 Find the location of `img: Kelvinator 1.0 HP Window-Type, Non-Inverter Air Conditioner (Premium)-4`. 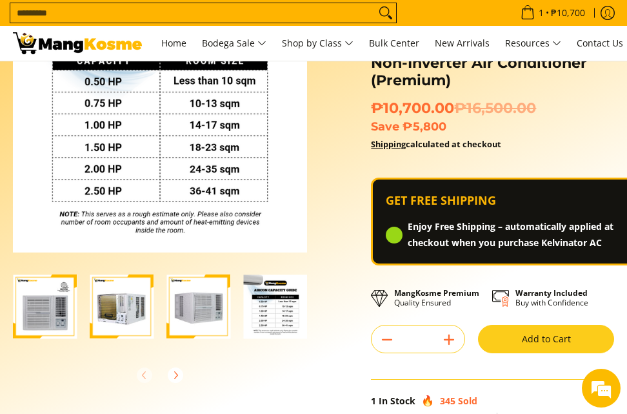

img: Kelvinator 1.0 HP Window-Type, Non-Inverter Air Conditioner (Premium)-4 is located at coordinates (275, 306).